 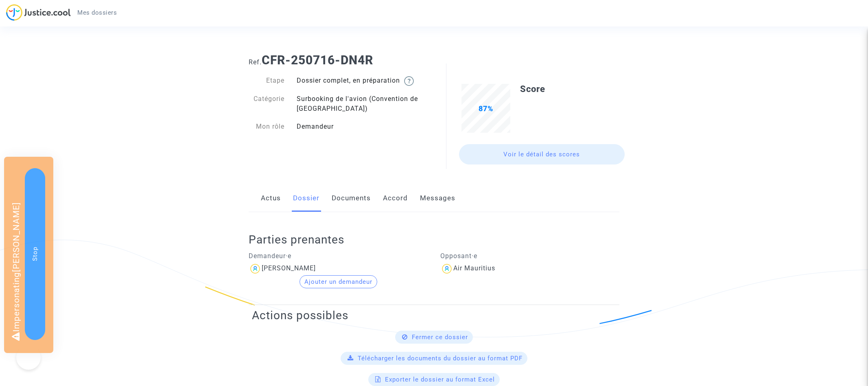 What do you see at coordinates (474, 268) in the screenshot?
I see `div: Air Mauritius` at bounding box center [474, 268].